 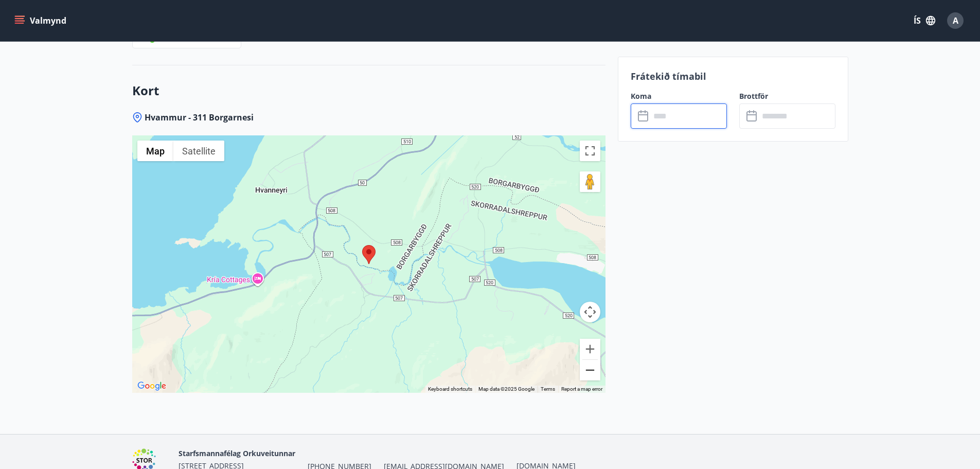 What do you see at coordinates (925, 21) in the screenshot?
I see `button: ÍS` at bounding box center [925, 21].